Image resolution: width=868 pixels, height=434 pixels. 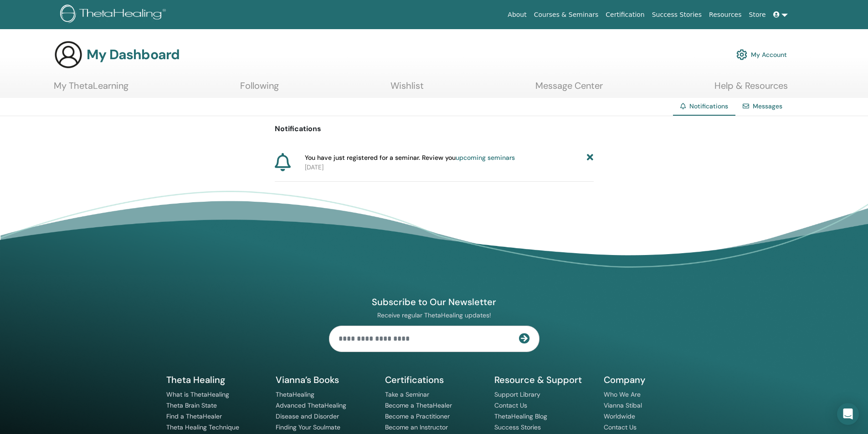 What do you see at coordinates (194, 416) in the screenshot?
I see `a: Find a ThetaHealer` at bounding box center [194, 416].